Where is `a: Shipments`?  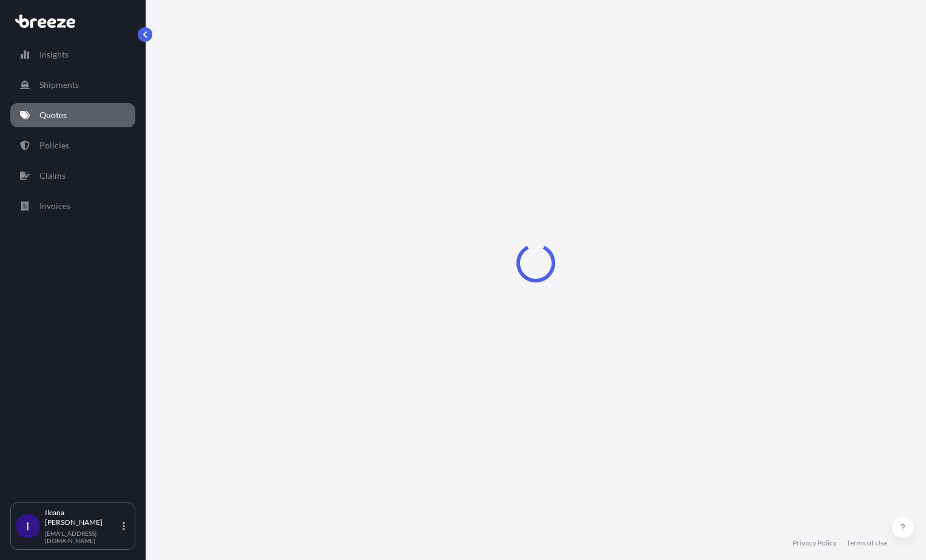 a: Shipments is located at coordinates (73, 85).